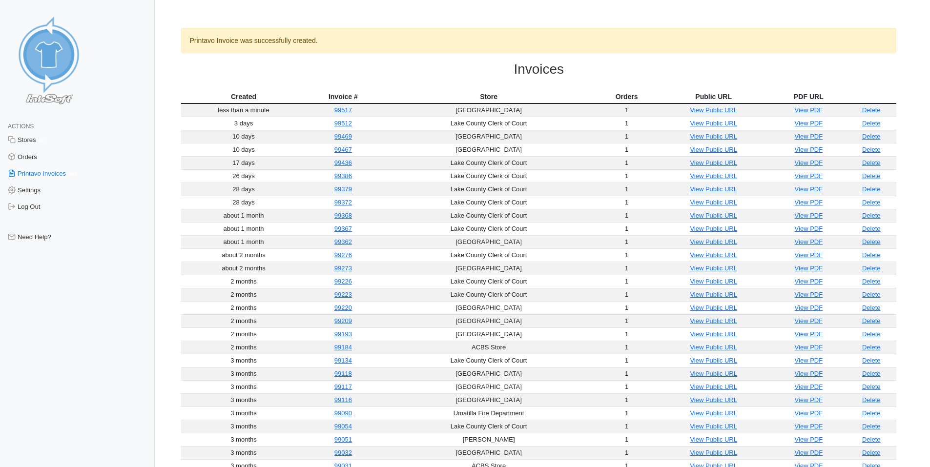  Describe the element at coordinates (243, 136) in the screenshot. I see `td: 10 days` at that location.